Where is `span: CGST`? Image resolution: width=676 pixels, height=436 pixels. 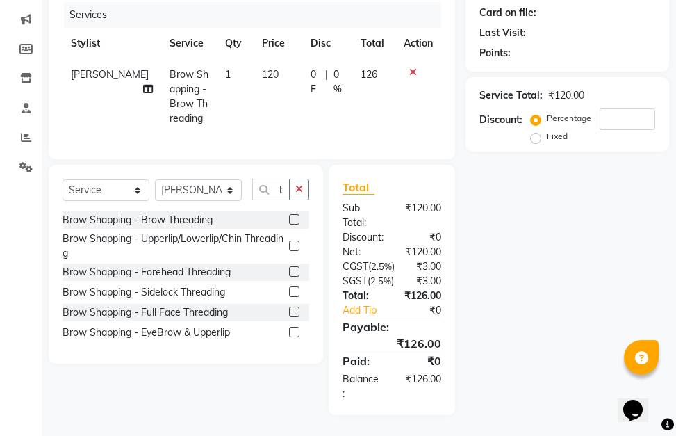
span: CGST is located at coordinates (355, 266).